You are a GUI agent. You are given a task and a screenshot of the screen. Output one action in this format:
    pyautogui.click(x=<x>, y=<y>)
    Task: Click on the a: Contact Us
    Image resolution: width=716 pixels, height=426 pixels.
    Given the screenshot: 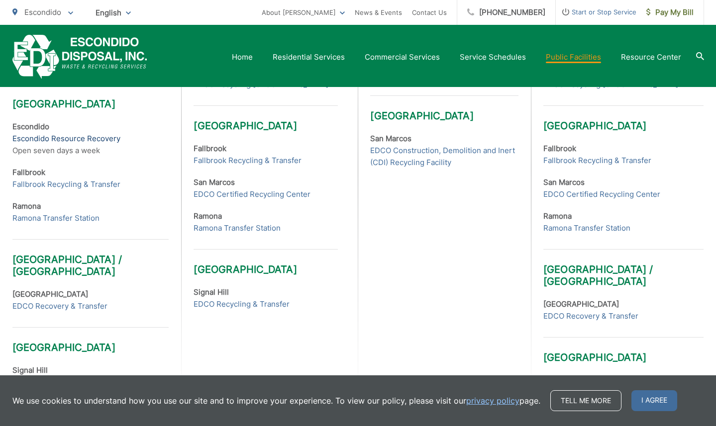 What is the action you would take?
    pyautogui.click(x=429, y=12)
    